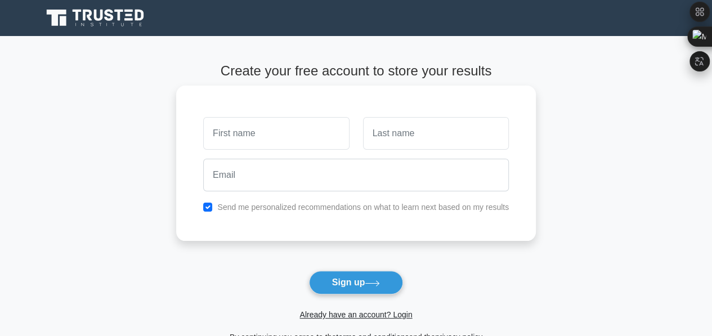 The width and height of the screenshot is (712, 336). I want to click on h4: Create your free account to store your results, so click(356, 71).